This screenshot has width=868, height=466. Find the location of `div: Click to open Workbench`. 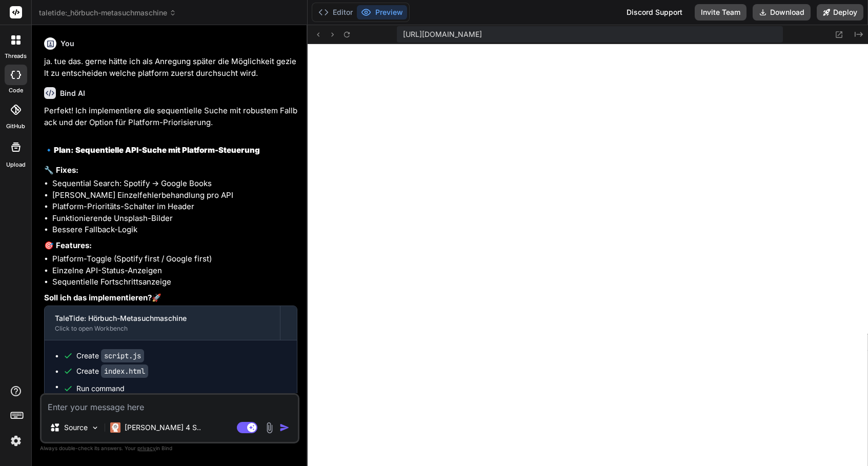

div: Click to open Workbench is located at coordinates (162, 328).